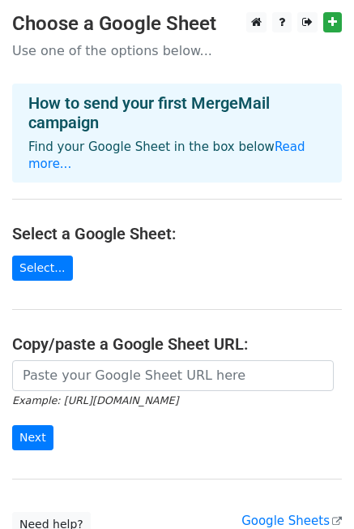 The height and width of the screenshot is (529, 354). I want to click on p: Use one of the options below..., so click(177, 50).